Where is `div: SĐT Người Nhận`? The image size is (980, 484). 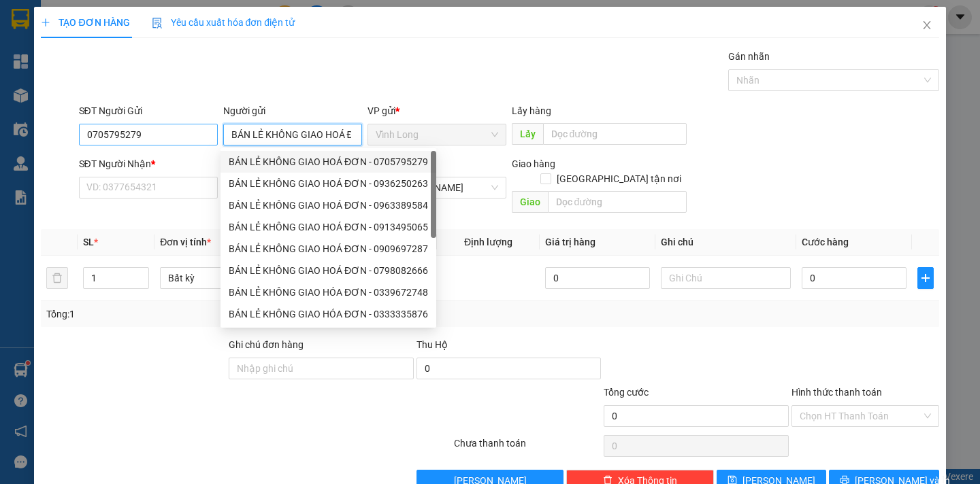
div: SĐT Người Nhận is located at coordinates (149, 164).